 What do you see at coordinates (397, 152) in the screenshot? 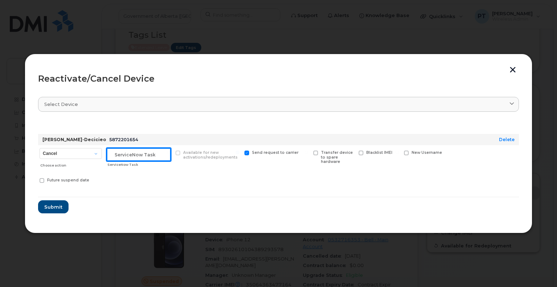
I see `input: New Username` at bounding box center [397, 152].